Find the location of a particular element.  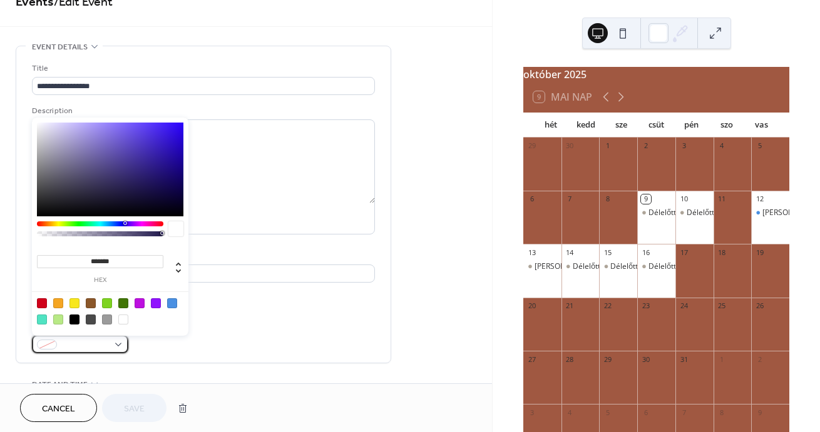

div: 17 is located at coordinates (683, 252).